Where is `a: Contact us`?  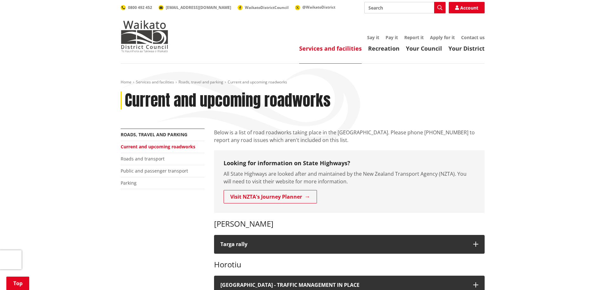 a: Contact us is located at coordinates (473, 37).